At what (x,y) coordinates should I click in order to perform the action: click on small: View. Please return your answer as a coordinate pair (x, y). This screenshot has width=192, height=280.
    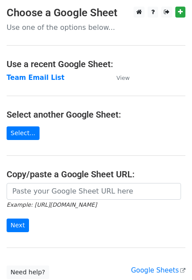
    Looking at the image, I should click on (123, 78).